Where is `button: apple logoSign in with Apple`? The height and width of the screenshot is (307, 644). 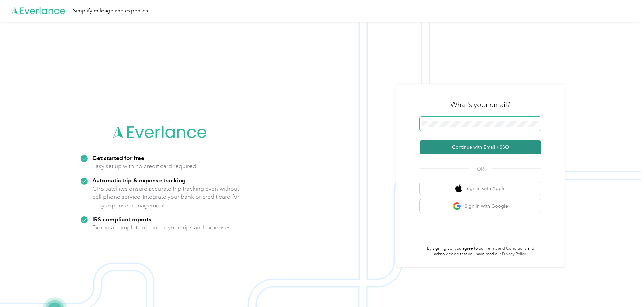
button: apple logoSign in with Apple is located at coordinates (480, 189).